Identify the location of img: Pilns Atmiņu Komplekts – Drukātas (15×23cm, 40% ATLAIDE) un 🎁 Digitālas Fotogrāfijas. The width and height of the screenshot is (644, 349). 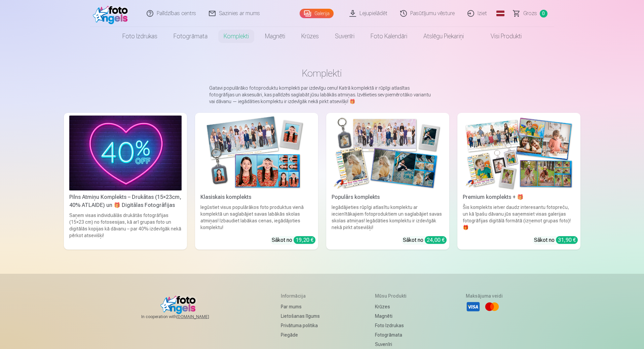
(125, 153).